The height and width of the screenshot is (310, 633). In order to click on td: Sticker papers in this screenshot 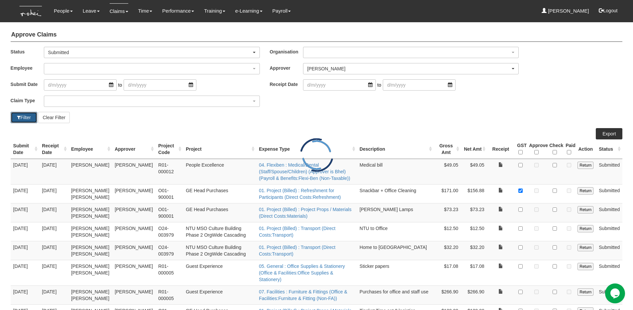, I will do `click(395, 273)`.